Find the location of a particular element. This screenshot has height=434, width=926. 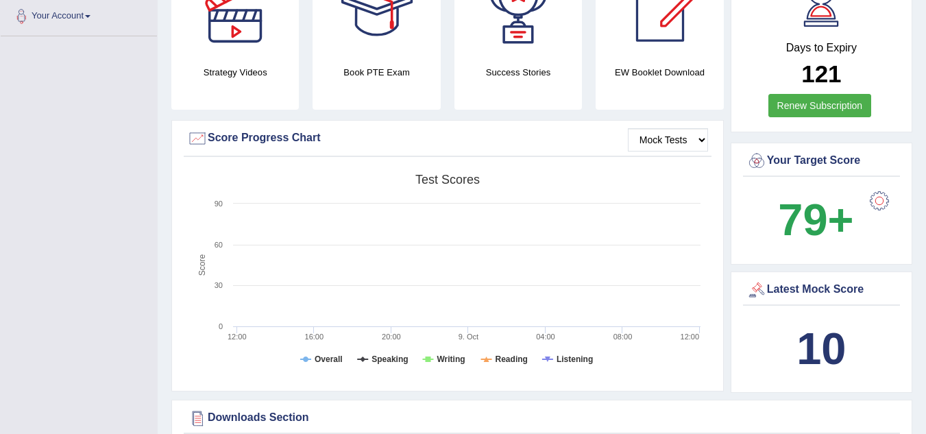

tspan: Listening is located at coordinates (574, 359).